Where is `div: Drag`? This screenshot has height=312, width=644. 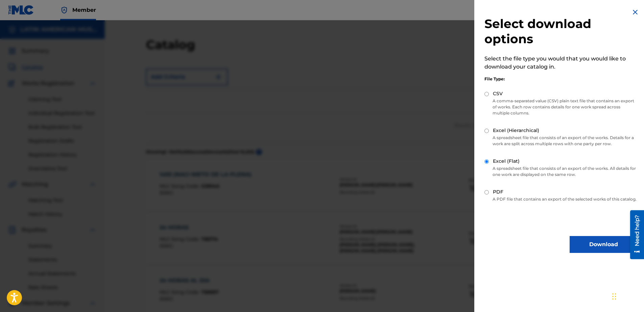 div: Drag is located at coordinates (614, 297).